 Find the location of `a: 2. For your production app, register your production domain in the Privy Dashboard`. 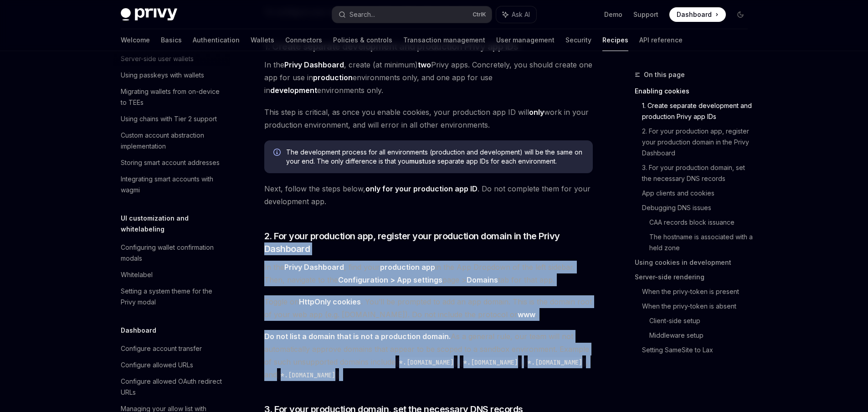

a: 2. For your production app, register your production domain in the Privy Dashboard is located at coordinates (699, 142).